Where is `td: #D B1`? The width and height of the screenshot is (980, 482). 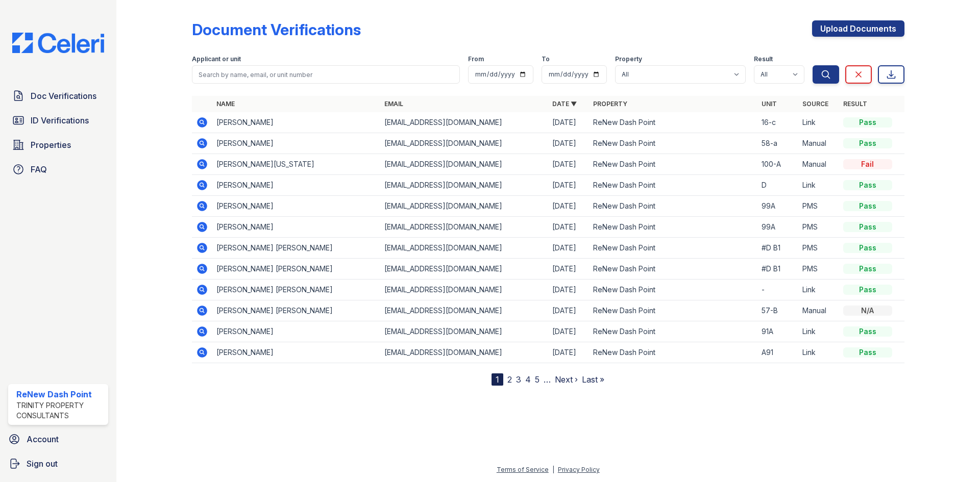 td: #D B1 is located at coordinates (778, 248).